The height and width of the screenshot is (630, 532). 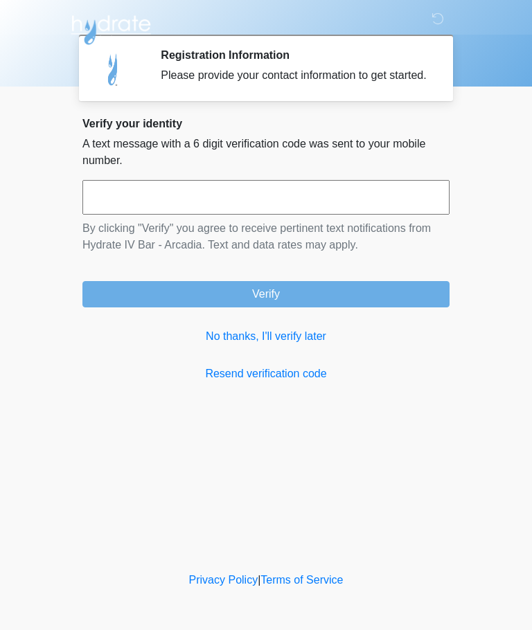 What do you see at coordinates (266, 123) in the screenshot?
I see `h2: Verify your identity` at bounding box center [266, 123].